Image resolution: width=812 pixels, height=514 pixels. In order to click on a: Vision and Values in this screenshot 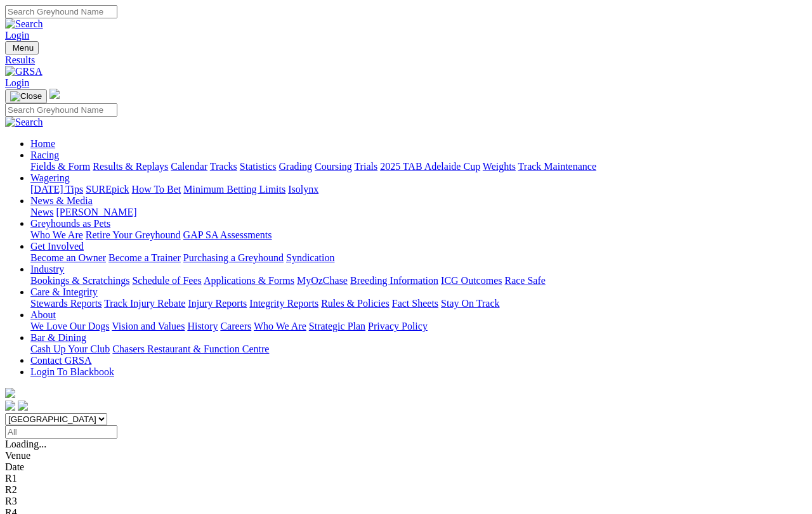, I will do `click(148, 326)`.